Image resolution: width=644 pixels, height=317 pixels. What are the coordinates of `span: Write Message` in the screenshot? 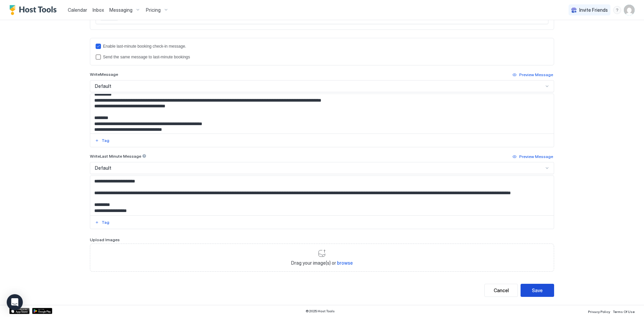 It's located at (104, 74).